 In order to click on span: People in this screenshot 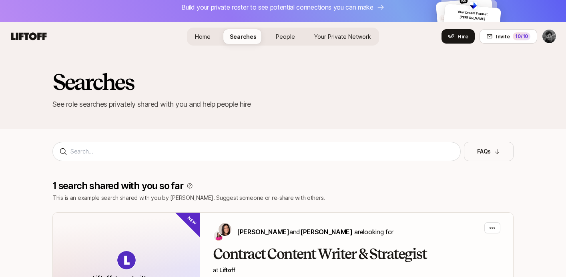, I will do `click(285, 36)`.